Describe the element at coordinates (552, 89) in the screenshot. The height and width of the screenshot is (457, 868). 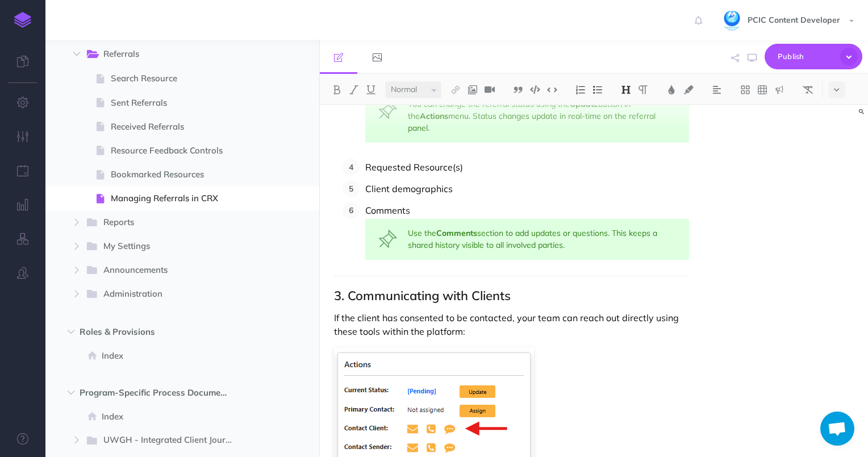
I see `img: Inline code button` at that location.